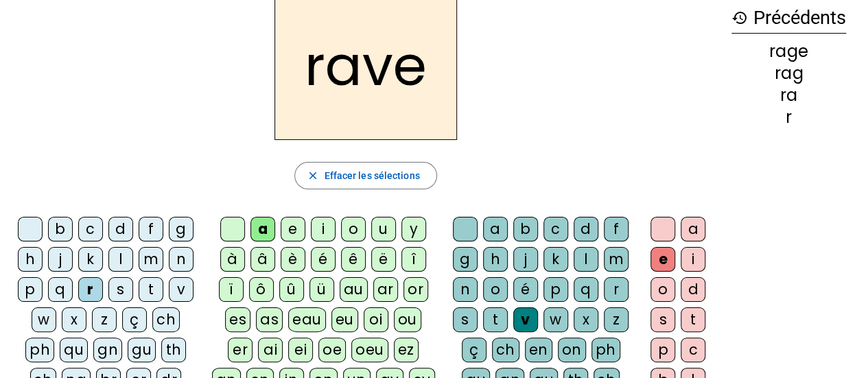 This screenshot has height=378, width=868. I want to click on div: ai, so click(270, 350).